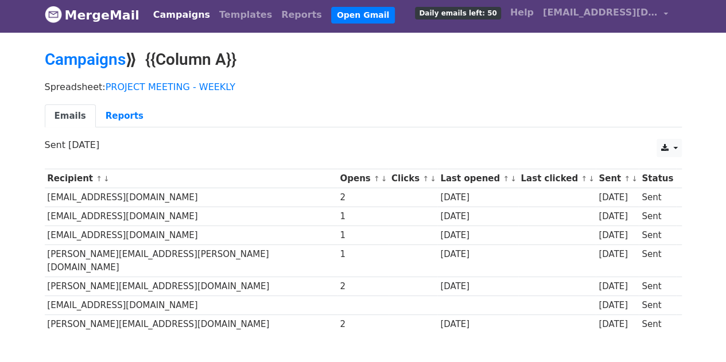 The height and width of the screenshot is (362, 726). I want to click on a: Help, so click(522, 13).